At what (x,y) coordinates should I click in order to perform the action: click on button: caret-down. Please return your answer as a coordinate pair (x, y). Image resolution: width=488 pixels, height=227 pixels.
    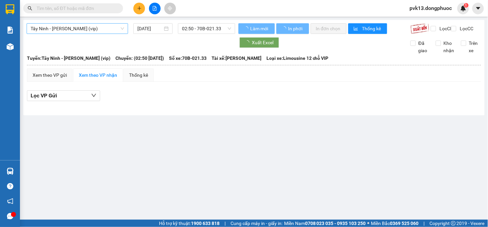
    Looking at the image, I should click on (478, 8).